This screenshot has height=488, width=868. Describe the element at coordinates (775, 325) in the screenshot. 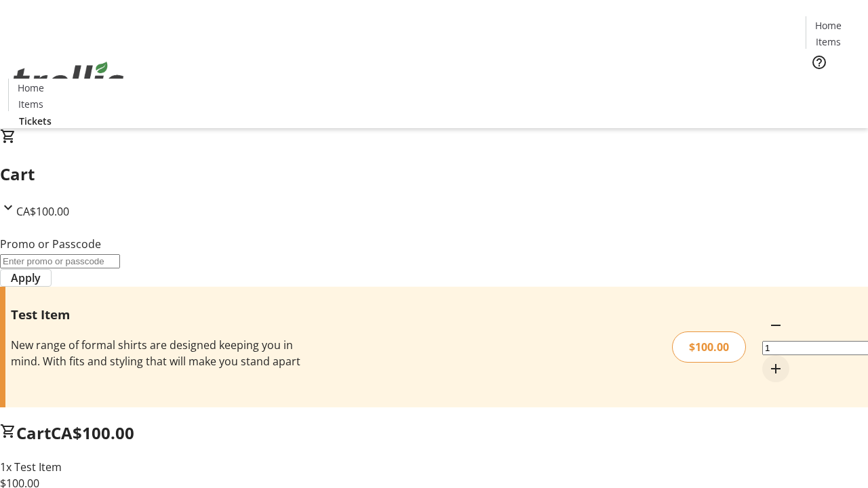

I see `button: Decrement by one` at that location.